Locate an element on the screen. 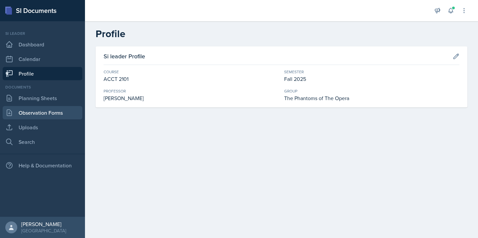 This screenshot has height=238, width=478. h2: Profile is located at coordinates (281, 34).